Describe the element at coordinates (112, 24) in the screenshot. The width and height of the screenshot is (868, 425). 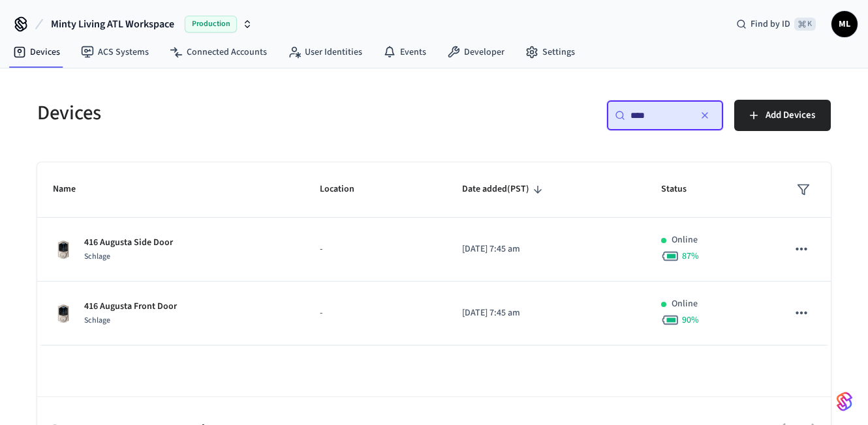
I see `span: Minty Living ATL Workspace` at that location.